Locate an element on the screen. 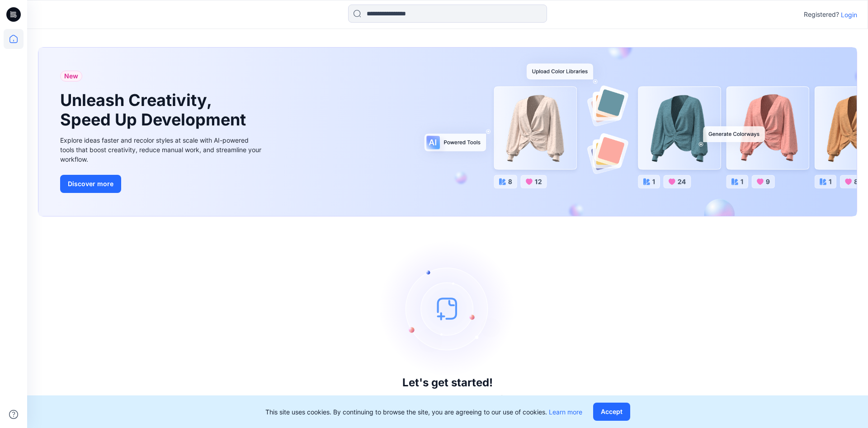  a: Learn more is located at coordinates (565, 412).